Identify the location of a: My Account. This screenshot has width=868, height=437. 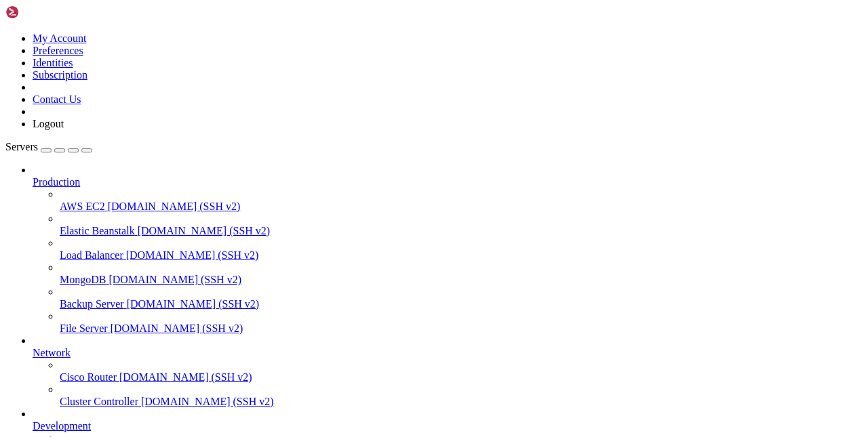
(60, 38).